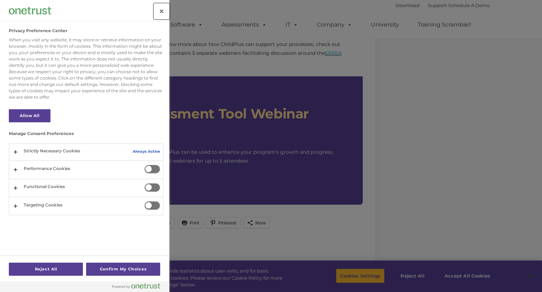 This screenshot has width=542, height=292. What do you see at coordinates (123, 269) in the screenshot?
I see `button: Confirm My Choices` at bounding box center [123, 269].